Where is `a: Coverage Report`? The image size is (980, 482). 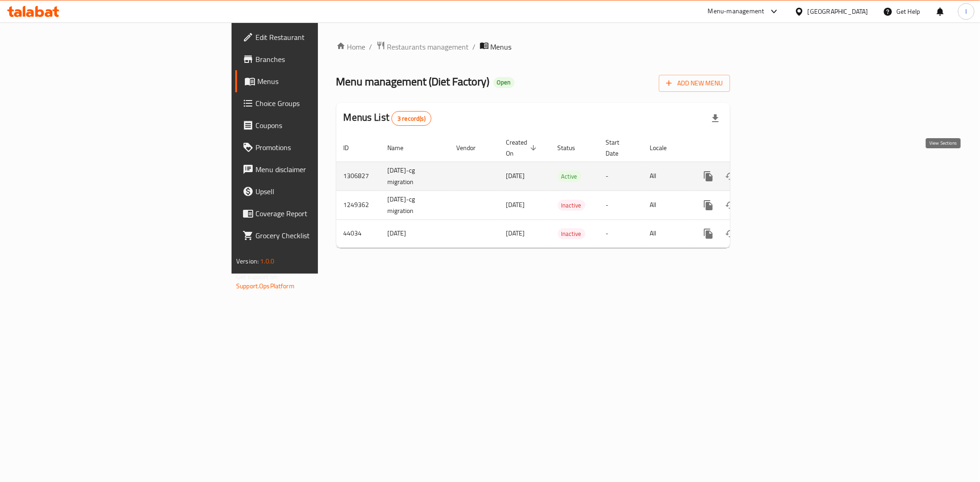 a: Coverage Report is located at coordinates (315, 214).